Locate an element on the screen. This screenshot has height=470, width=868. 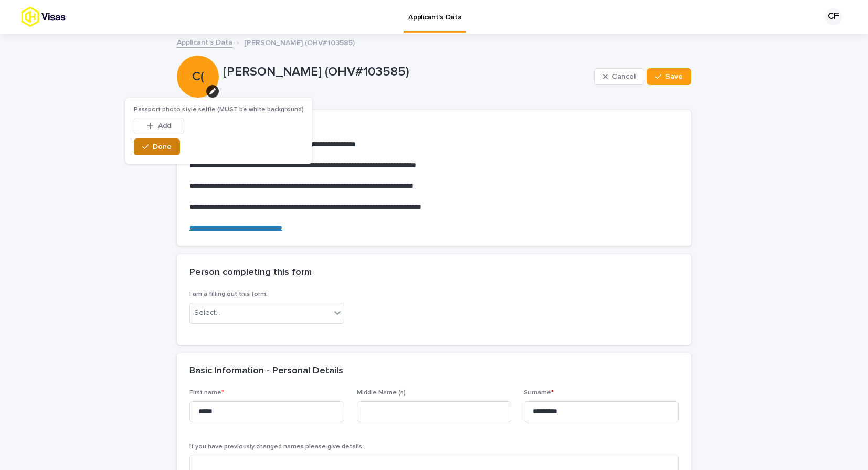
span: Cancel is located at coordinates (624, 77).